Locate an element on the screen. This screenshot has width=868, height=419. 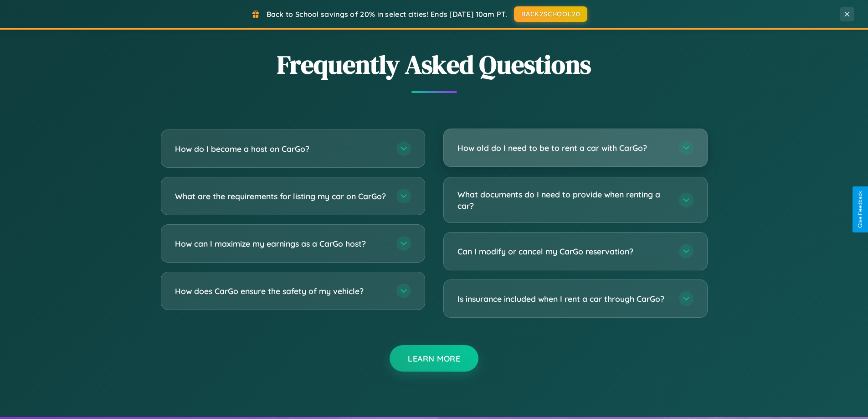
button: Learn More is located at coordinates (434, 358).